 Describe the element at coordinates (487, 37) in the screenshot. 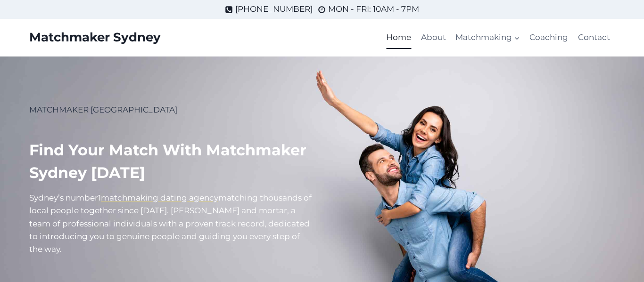

I see `span: Matchmaking` at that location.